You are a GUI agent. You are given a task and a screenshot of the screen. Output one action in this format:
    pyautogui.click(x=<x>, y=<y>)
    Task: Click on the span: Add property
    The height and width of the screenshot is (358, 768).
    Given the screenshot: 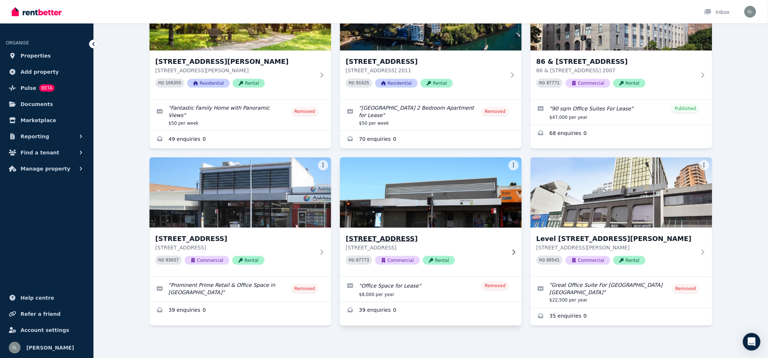 What is the action you would take?
    pyautogui.click(x=40, y=72)
    